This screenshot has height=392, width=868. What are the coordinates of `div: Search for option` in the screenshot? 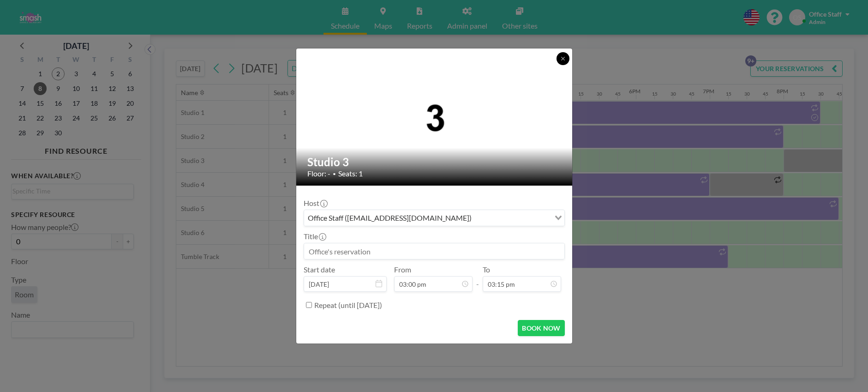 It's located at (434, 218).